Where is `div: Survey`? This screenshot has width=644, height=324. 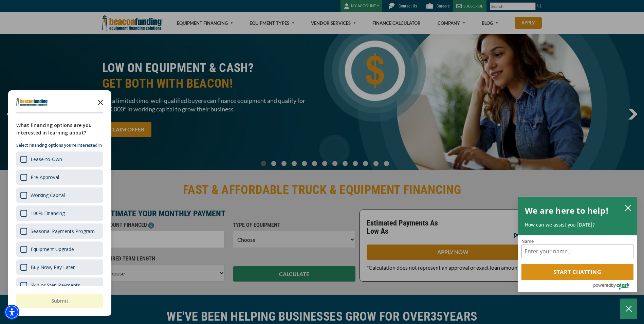 div: Survey is located at coordinates (60, 203).